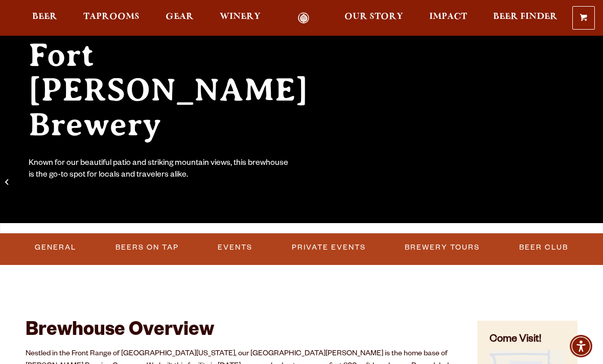 The width and height of the screenshot is (603, 364). I want to click on a: Events, so click(235, 248).